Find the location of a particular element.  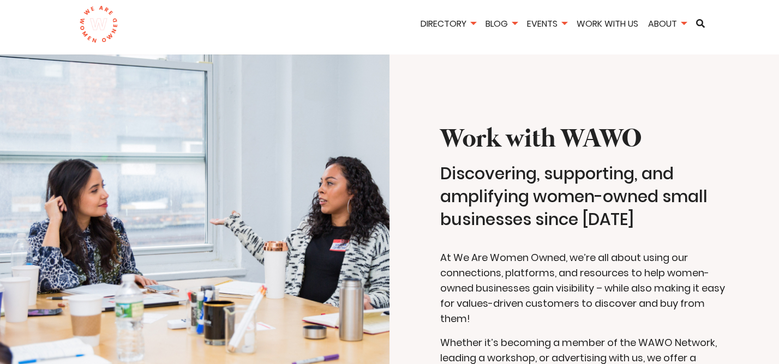

p: At We Are Women Owned, we’re all about using our connections, platforms, and resources to help wo... is located at coordinates (584, 289).